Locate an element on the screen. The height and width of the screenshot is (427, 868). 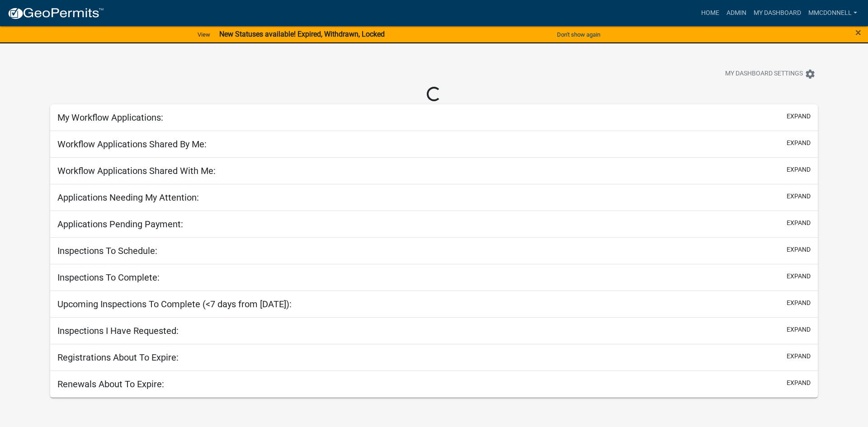
h5: Inspections To Schedule: is located at coordinates (107, 250).